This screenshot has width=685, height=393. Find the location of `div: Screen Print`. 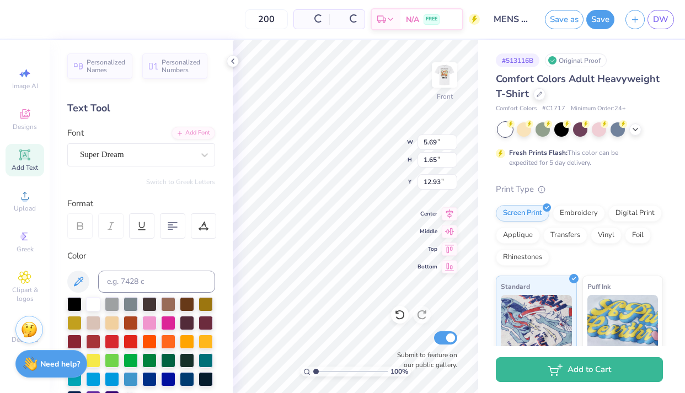

div: Screen Print is located at coordinates (523, 214).